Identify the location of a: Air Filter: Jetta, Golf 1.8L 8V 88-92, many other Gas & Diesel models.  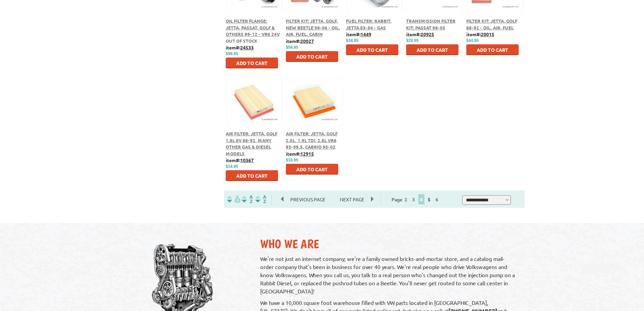
(251, 143).